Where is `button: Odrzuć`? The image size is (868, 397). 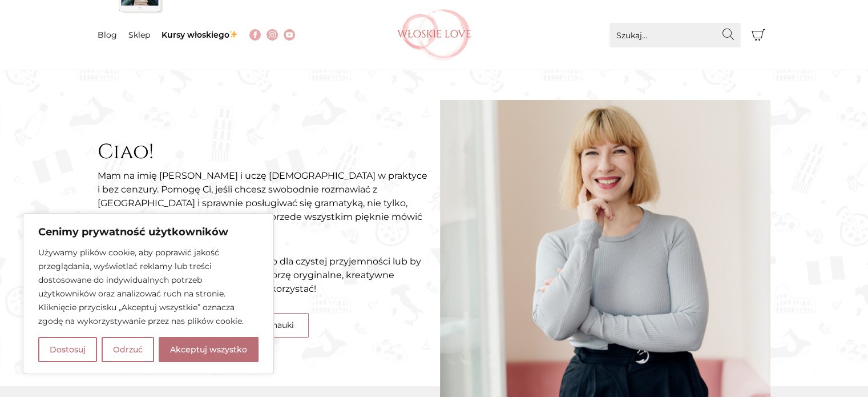 button: Odrzuć is located at coordinates (128, 349).